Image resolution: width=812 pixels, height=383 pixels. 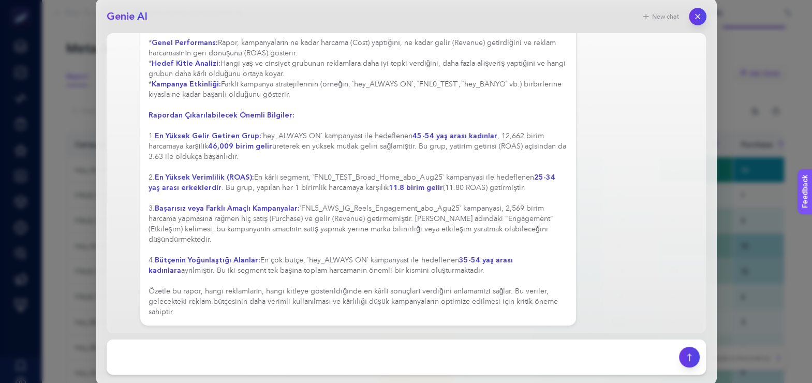 I want to click on strong: Başarısız veya Farklı Amaçlı Kampanyalar:, so click(x=227, y=208).